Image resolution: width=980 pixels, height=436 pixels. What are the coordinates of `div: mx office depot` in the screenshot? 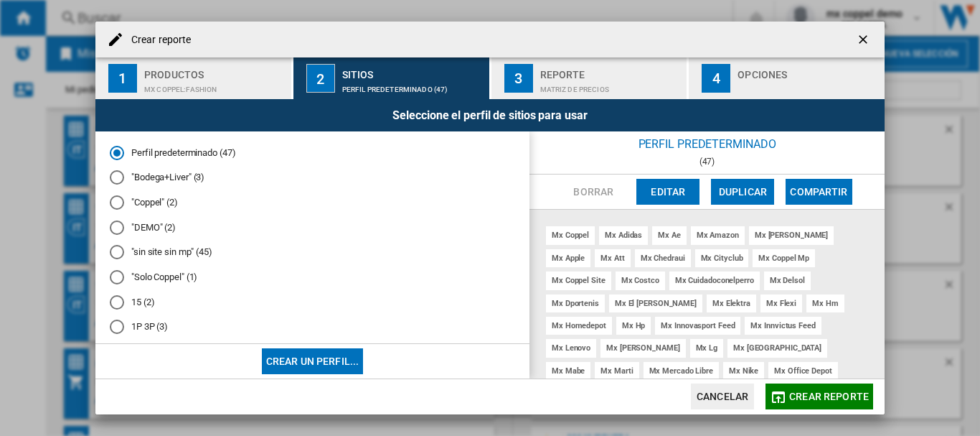 It's located at (802, 371).